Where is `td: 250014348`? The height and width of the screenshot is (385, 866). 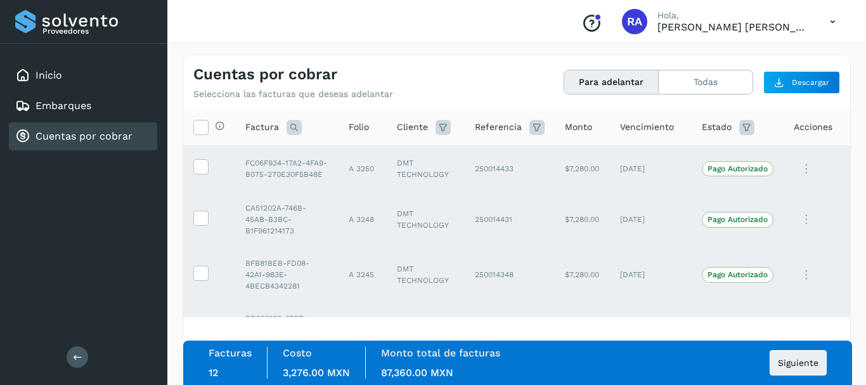
td: 250014348 is located at coordinates (510, 274).